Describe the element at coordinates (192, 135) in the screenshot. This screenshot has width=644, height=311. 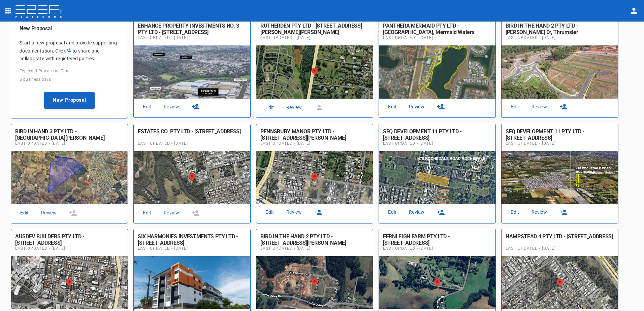
I see `h6: ESTATES CO. PTY LTD - 112 Gross Ave, Hemmant` at that location.